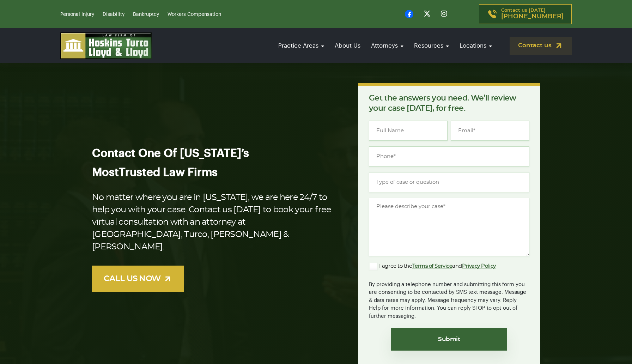  What do you see at coordinates (408, 131) in the screenshot?
I see `input: Full Name` at bounding box center [408, 131].